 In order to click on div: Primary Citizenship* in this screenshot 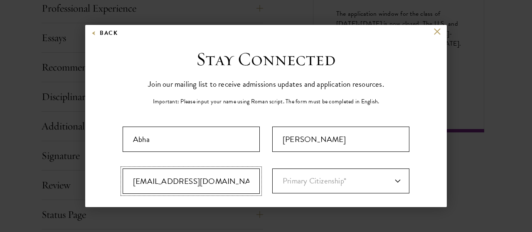, I will do `click(341, 181)`.